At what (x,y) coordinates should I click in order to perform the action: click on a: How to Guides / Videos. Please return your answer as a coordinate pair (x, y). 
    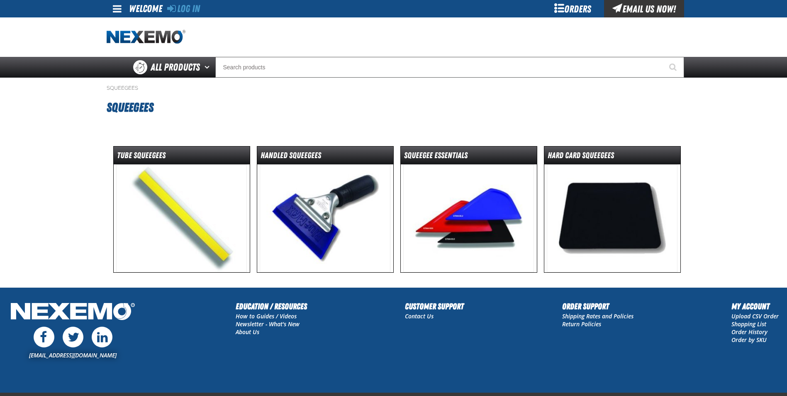
    Looking at the image, I should click on (266, 316).